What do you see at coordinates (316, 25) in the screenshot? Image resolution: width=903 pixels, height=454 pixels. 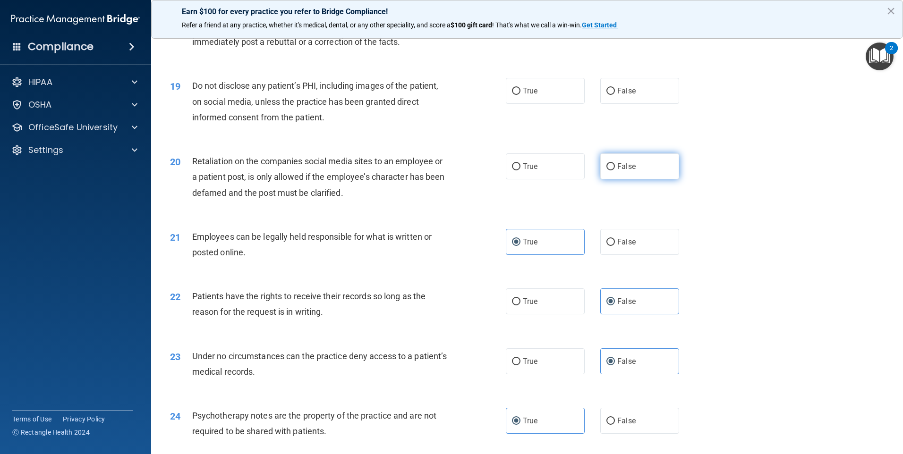 I see `span: Refer a friend at any practice, whether it's medical, dental, or any other speciality, and score a` at bounding box center [316, 25].